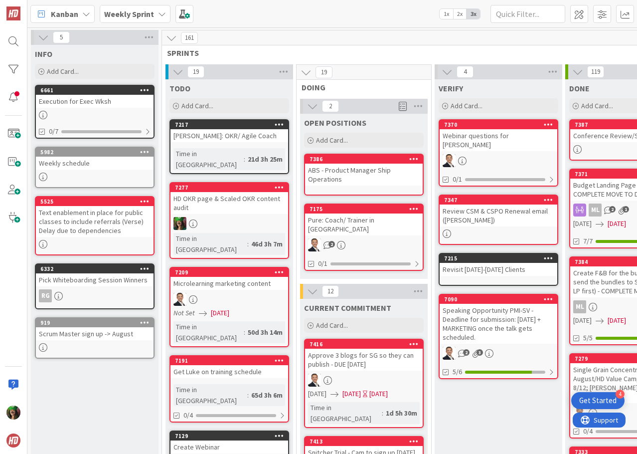 Image resolution: width=637 pixels, height=454 pixels. What do you see at coordinates (95, 163) in the screenshot?
I see `div: Weekly schedule` at bounding box center [95, 163].